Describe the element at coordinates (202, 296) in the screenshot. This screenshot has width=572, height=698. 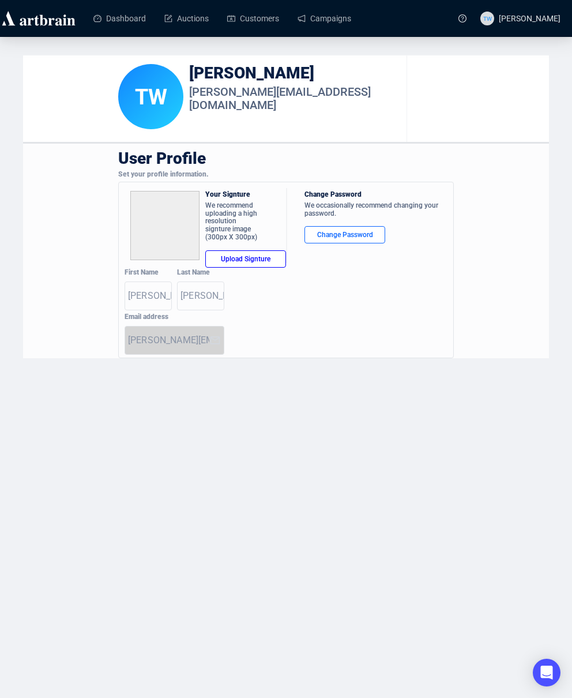
I see `input: Last Name` at that location.